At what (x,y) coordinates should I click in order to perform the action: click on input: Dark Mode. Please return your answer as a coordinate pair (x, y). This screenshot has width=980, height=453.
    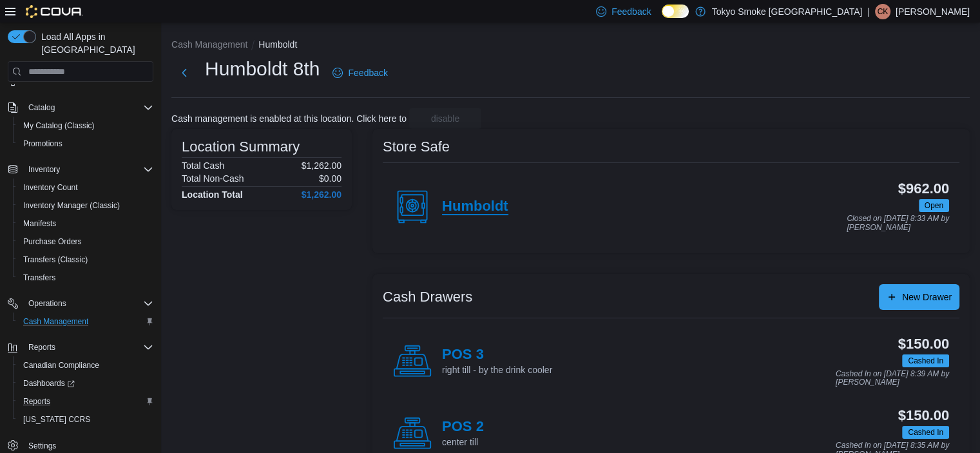
    Looking at the image, I should click on (675, 11).